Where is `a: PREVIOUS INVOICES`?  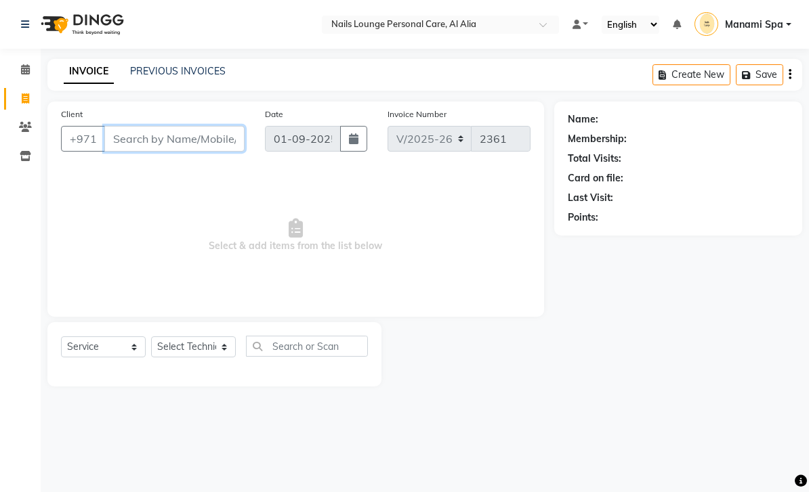 a: PREVIOUS INVOICES is located at coordinates (177, 71).